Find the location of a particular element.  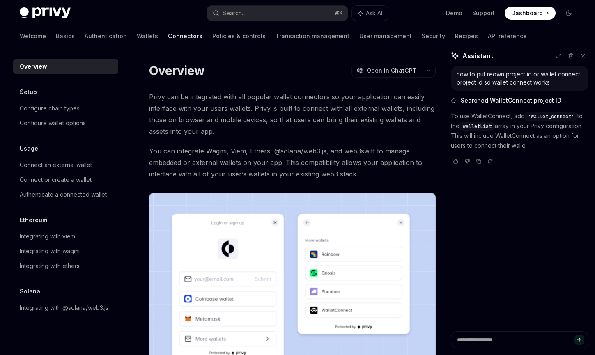

h5: Usage is located at coordinates (29, 149).